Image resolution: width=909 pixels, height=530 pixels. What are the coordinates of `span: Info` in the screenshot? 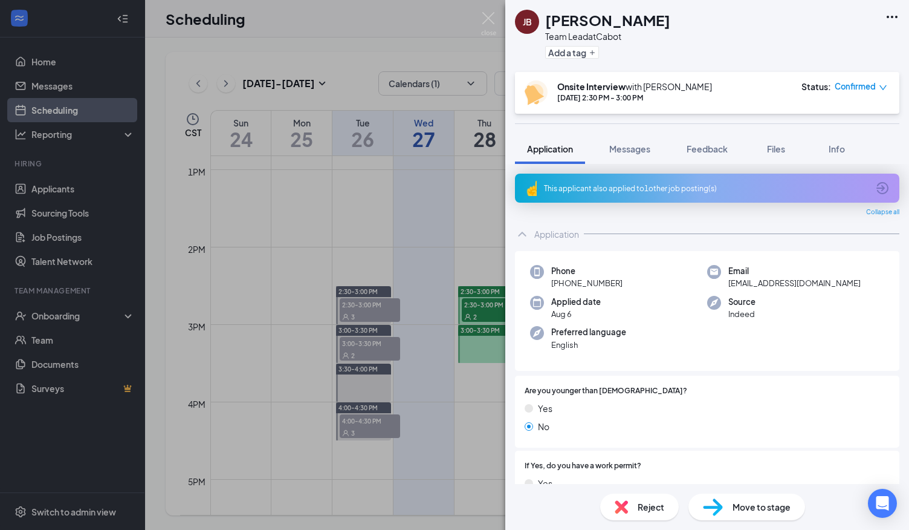 It's located at (837, 149).